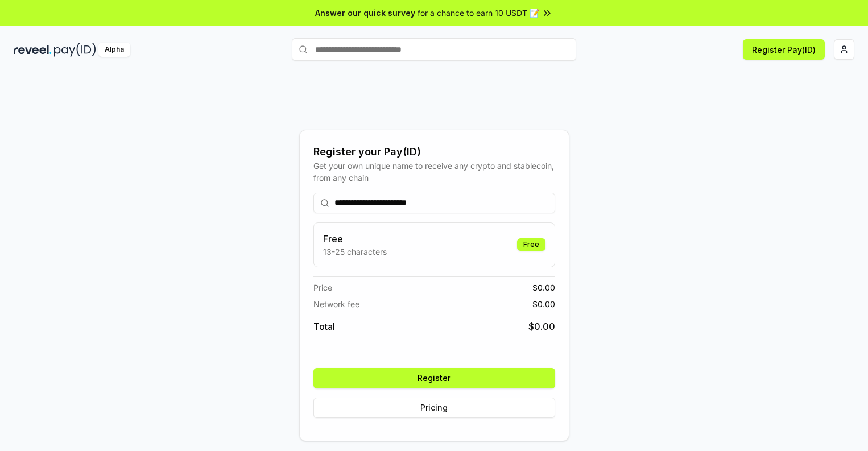  I want to click on div: Free, so click(531, 245).